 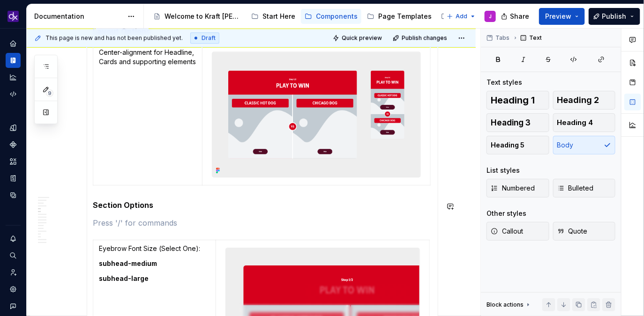 I want to click on a: Documentation, so click(x=13, y=60).